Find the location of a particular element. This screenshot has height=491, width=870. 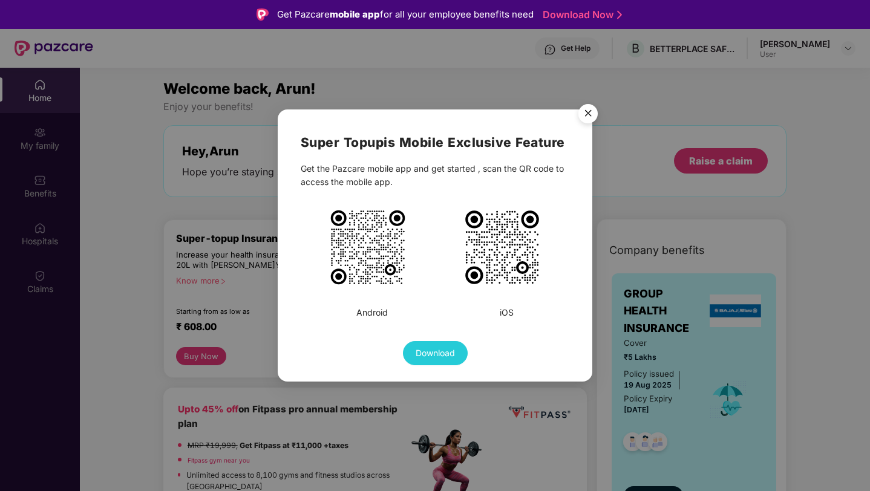

div: iOS is located at coordinates (506, 313).